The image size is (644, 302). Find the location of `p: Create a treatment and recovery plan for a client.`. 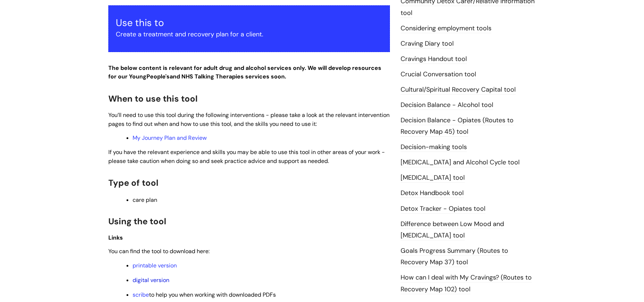

p: Create a treatment and recovery plan for a client. is located at coordinates (249, 34).